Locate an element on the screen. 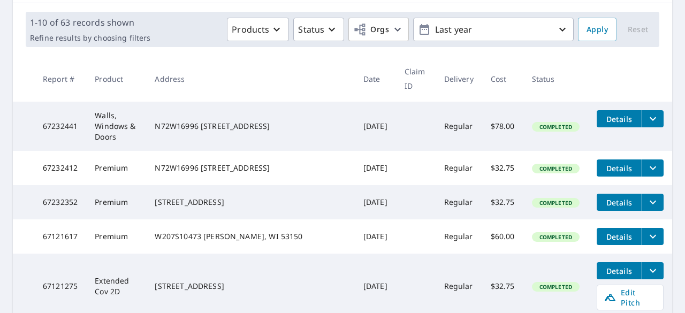 This screenshot has height=313, width=685. button: Status is located at coordinates (318, 29).